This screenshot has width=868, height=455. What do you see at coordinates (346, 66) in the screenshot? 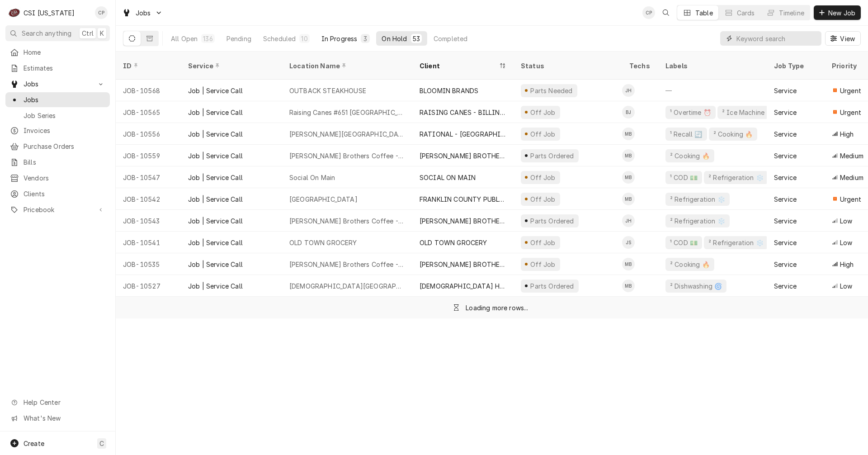
I see `div: Location Name` at bounding box center [346, 66].